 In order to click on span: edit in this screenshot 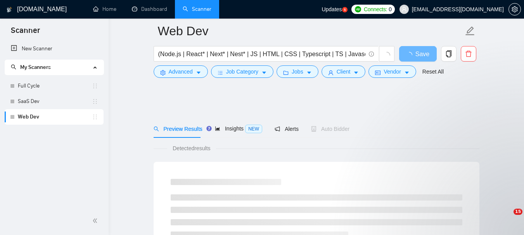, I will do `click(470, 31)`.